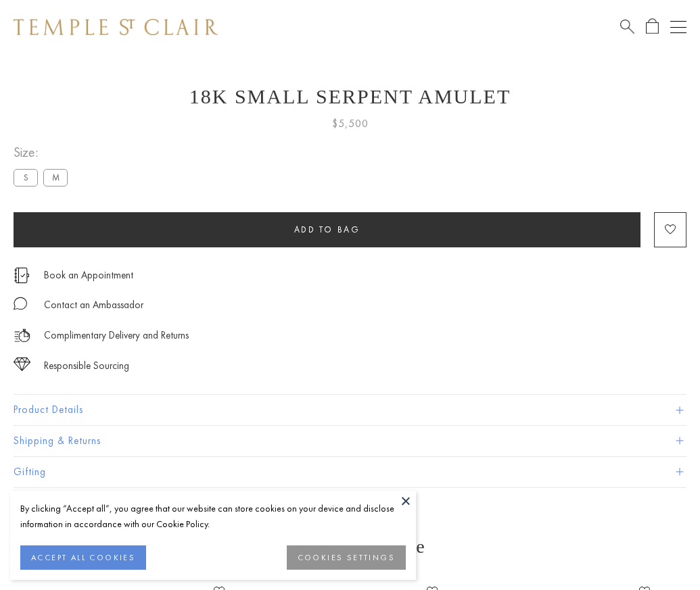 The image size is (700, 590). Describe the element at coordinates (350, 440) in the screenshot. I see `button: Shipping & Returns` at that location.